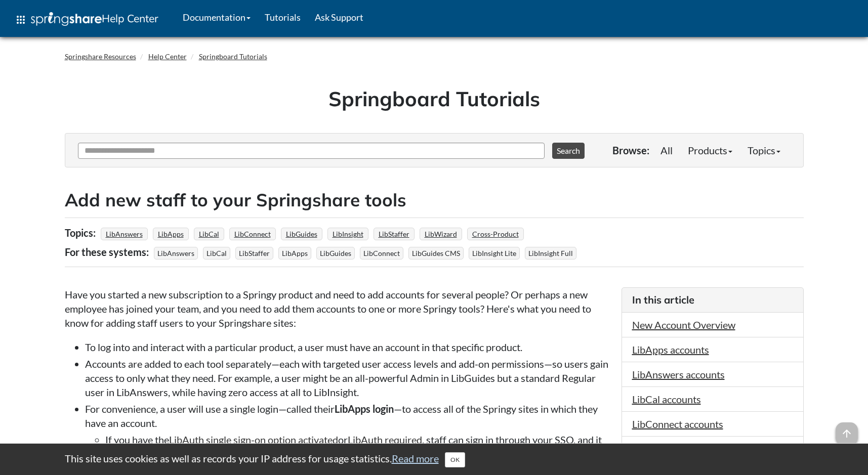 Image resolution: width=868 pixels, height=475 pixels. I want to click on span: LibStaffer, so click(254, 253).